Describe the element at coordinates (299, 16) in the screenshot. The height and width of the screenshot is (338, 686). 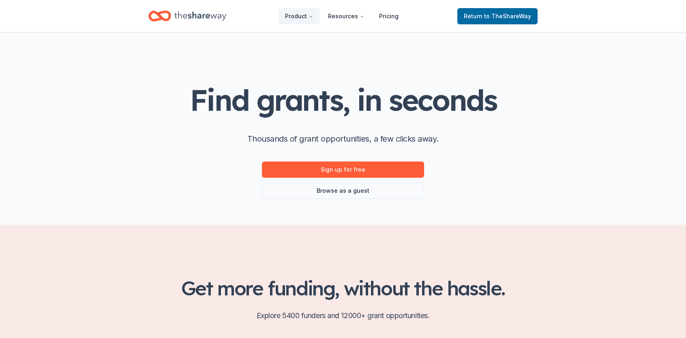
I see `button: Product` at that location.